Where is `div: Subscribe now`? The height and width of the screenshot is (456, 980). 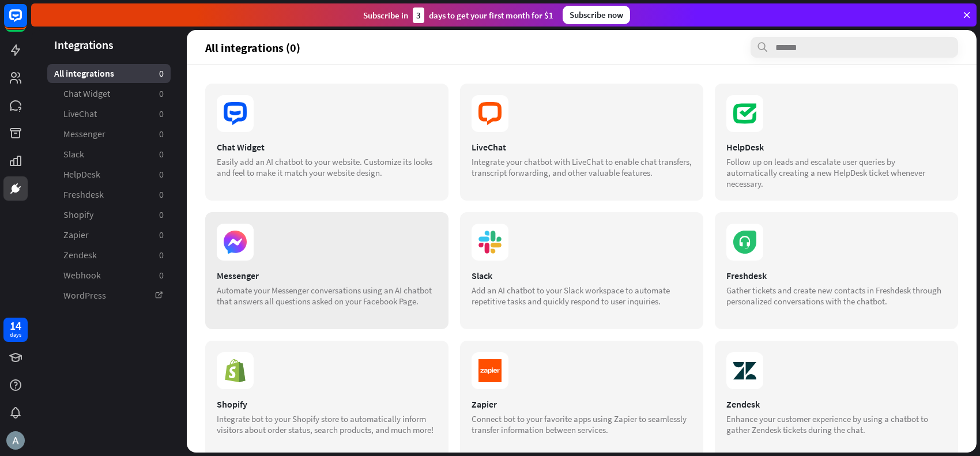
div: Subscribe now is located at coordinates (596, 15).